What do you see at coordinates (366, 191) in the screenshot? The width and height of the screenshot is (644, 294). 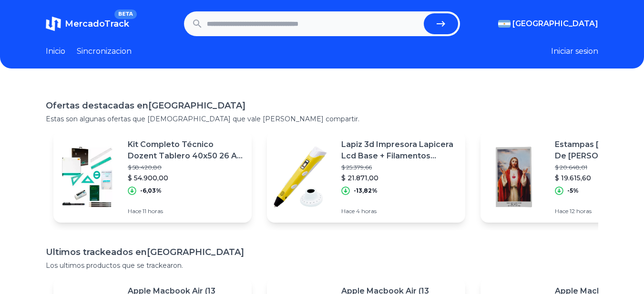 I see `p: -13,82%` at bounding box center [366, 191].